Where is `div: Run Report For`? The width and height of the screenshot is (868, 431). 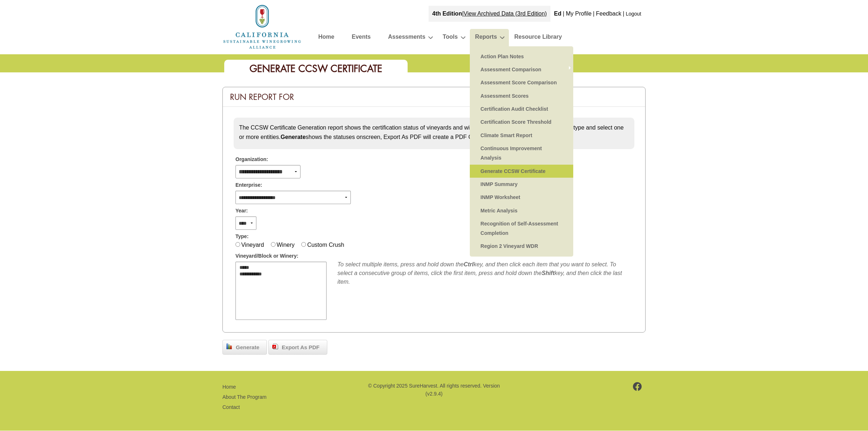 div: Run Report For is located at coordinates (434, 97).